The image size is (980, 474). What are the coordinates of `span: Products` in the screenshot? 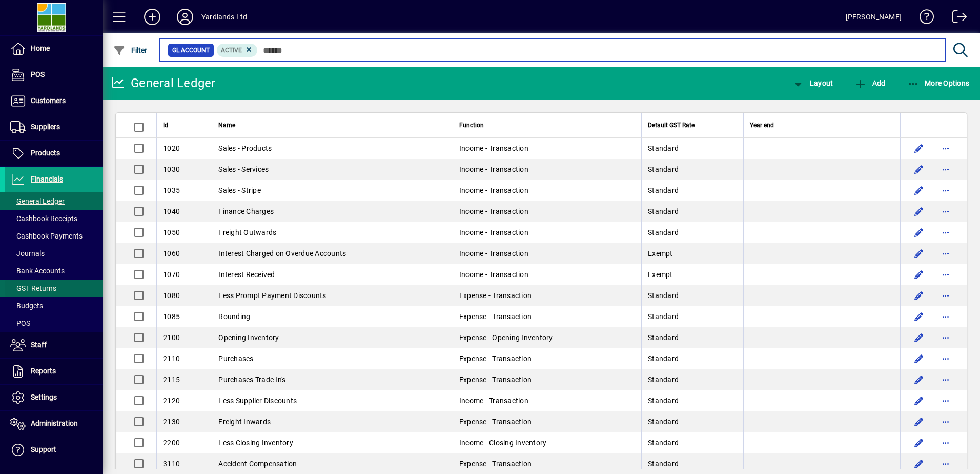 It's located at (45, 152).